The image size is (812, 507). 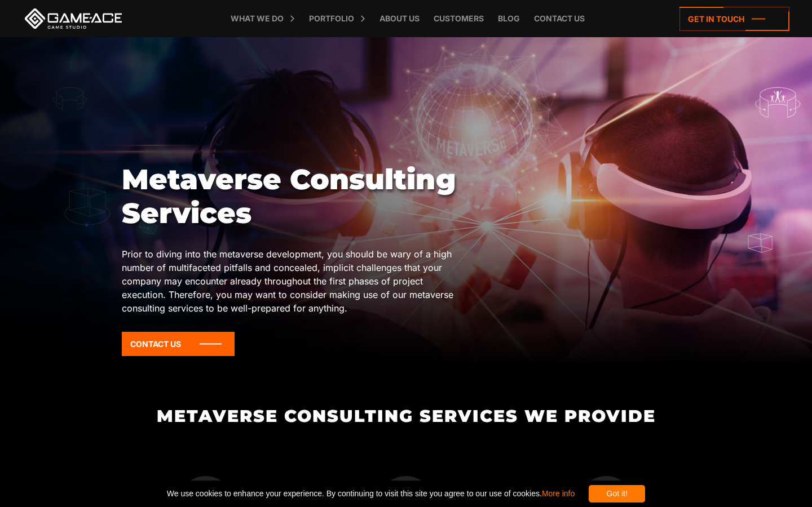 What do you see at coordinates (734, 18) in the screenshot?
I see `a: Get in touch` at bounding box center [734, 18].